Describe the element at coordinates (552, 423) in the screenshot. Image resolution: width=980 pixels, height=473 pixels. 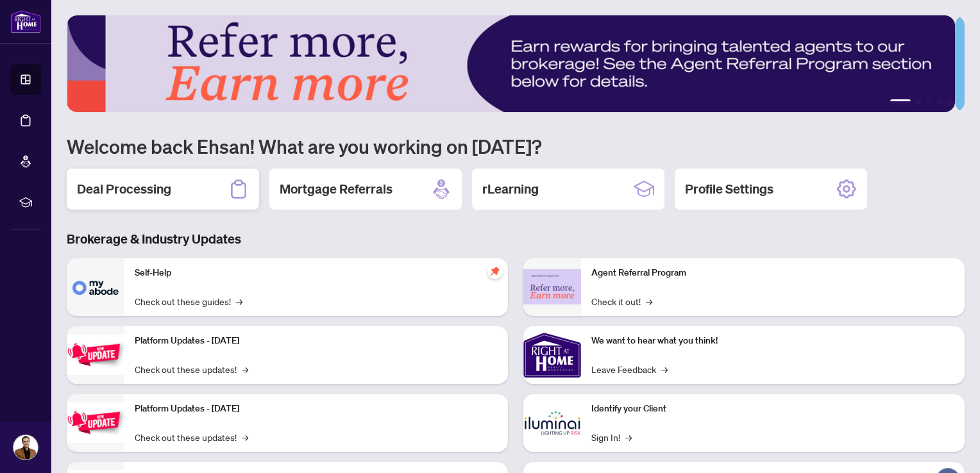
I see `img: Identify your Client` at that location.